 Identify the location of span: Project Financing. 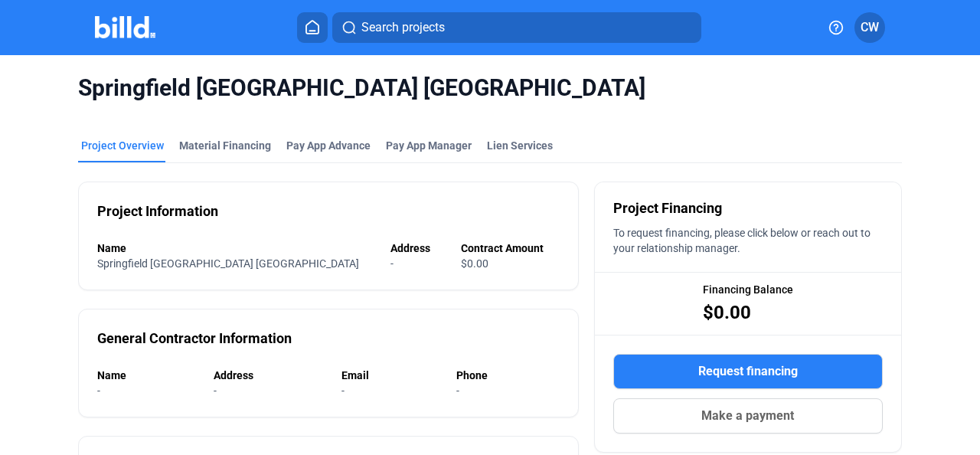
(668, 208).